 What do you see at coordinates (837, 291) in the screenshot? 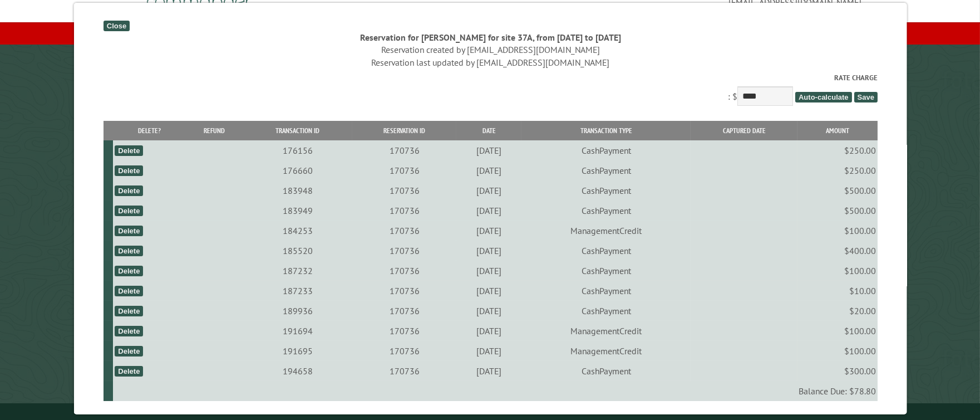
I see `td: $10.00` at bounding box center [837, 291].